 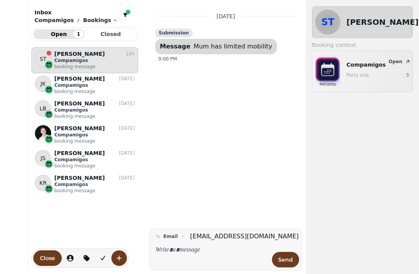 I want to click on label: Booking context, so click(x=363, y=45).